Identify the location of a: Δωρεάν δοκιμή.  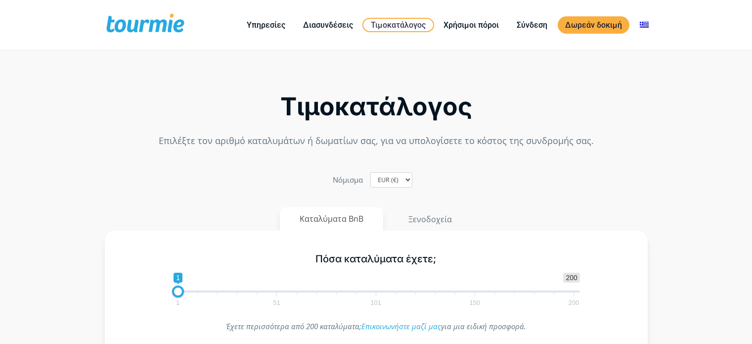
(593, 25).